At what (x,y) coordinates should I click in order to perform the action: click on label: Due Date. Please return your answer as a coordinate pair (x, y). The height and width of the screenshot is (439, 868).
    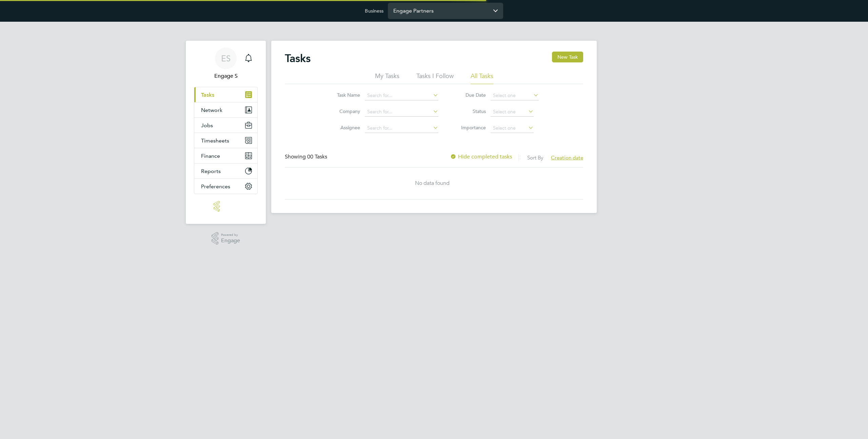
    Looking at the image, I should click on (471, 95).